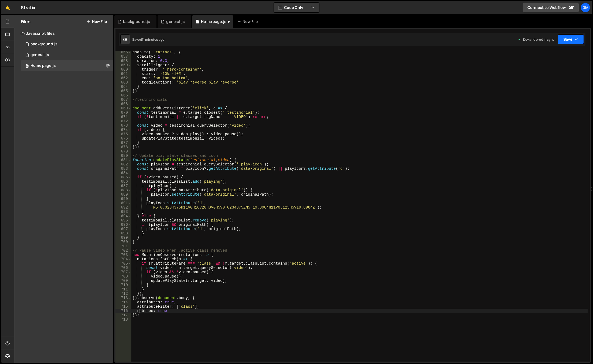 The height and width of the screenshot is (364, 593). What do you see at coordinates (124, 56) in the screenshot?
I see `div: 657` at bounding box center [124, 56].